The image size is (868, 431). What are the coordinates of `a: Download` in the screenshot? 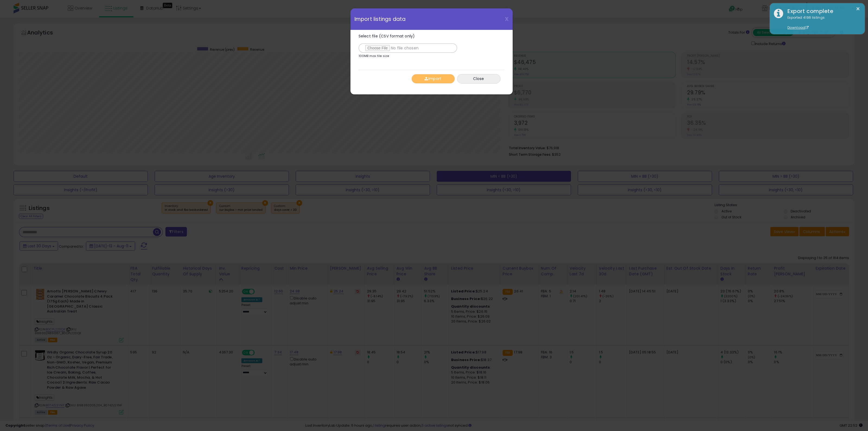 It's located at (798, 27).